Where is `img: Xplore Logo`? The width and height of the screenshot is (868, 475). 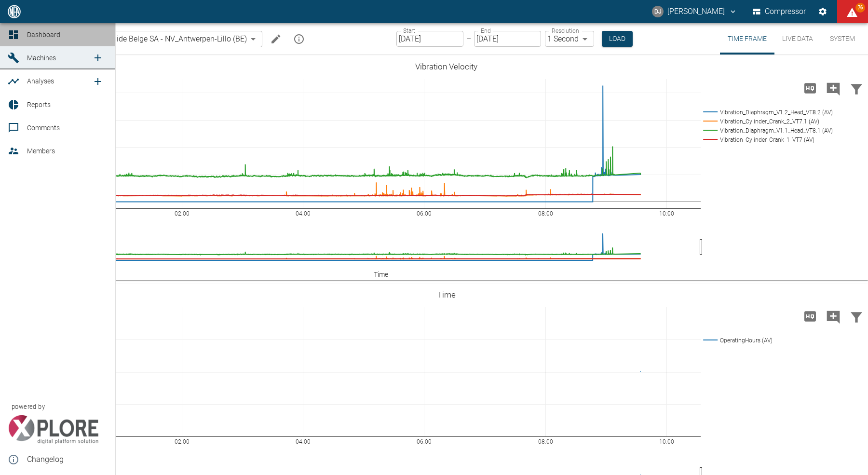 img: Xplore Logo is located at coordinates (53, 429).